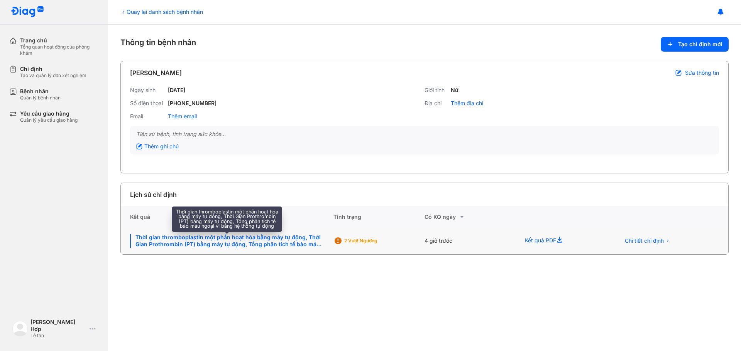  I want to click on div: Chỉ định, so click(53, 69).